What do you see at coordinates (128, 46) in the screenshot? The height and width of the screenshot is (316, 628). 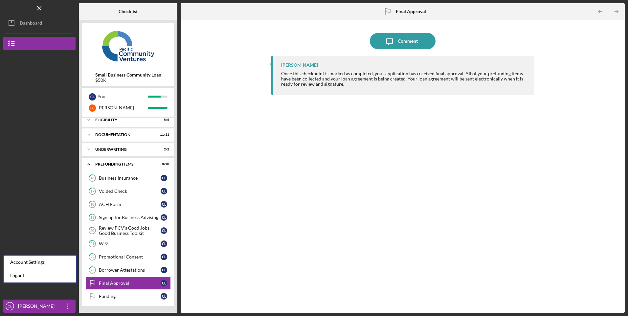 I see `img: Product logo` at bounding box center [128, 46].